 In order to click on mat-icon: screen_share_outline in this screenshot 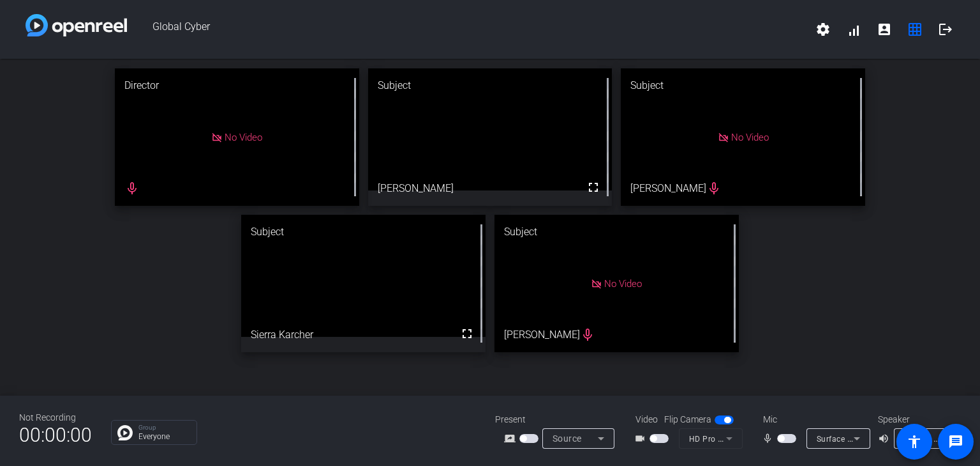, I will do `click(512, 438)`.